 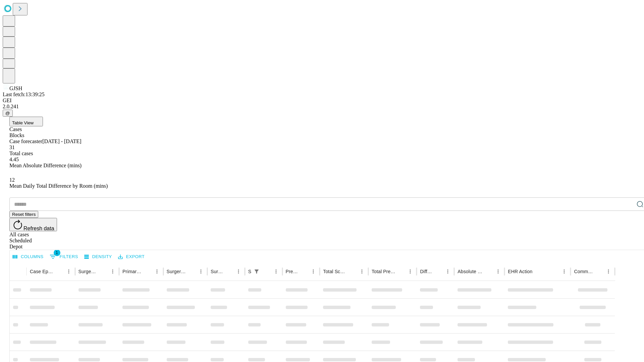 What do you see at coordinates (383, 272) in the screenshot?
I see `div: Total Predicted Duration` at bounding box center [383, 272].